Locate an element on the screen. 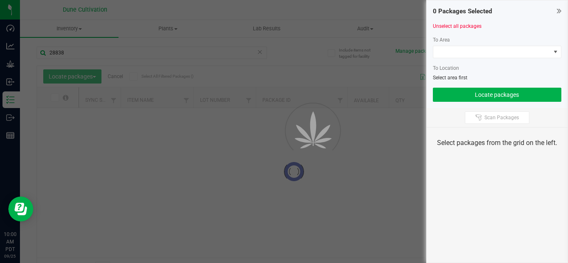 The height and width of the screenshot is (263, 568). a: Unselect all packages is located at coordinates (457, 26).